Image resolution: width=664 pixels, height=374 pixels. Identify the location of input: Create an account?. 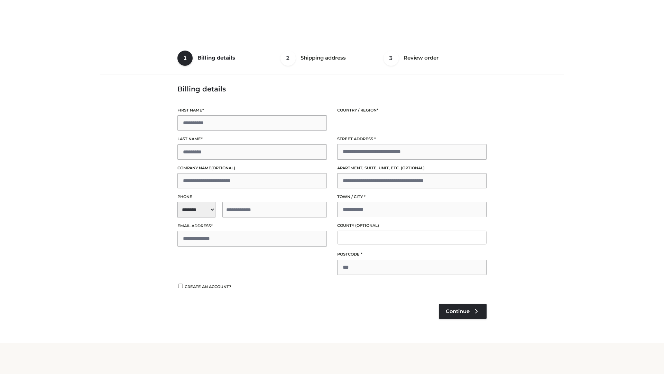
(181, 285).